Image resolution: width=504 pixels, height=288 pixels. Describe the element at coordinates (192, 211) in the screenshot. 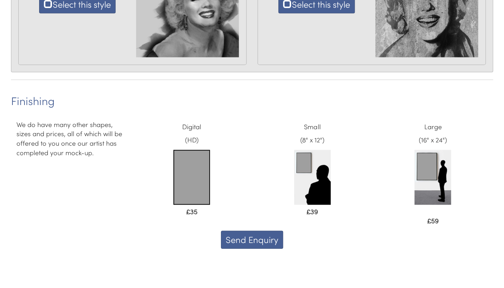

I see `p: £35` at that location.